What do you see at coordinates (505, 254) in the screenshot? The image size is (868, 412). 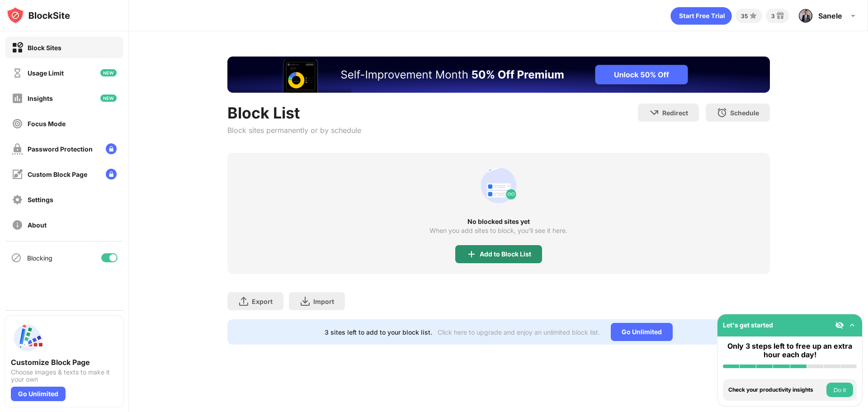 I see `div: Add to Block List` at bounding box center [505, 254].